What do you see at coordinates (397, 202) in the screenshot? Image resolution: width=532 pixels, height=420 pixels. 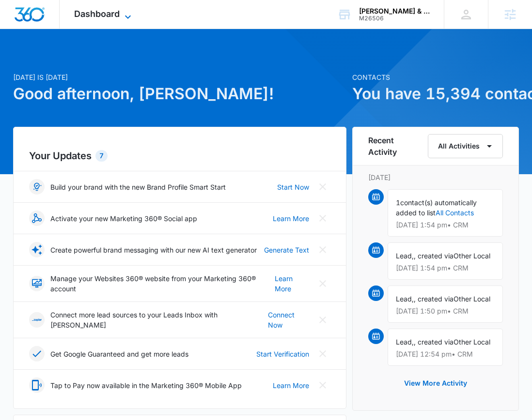 I see `span: 1` at bounding box center [397, 202].